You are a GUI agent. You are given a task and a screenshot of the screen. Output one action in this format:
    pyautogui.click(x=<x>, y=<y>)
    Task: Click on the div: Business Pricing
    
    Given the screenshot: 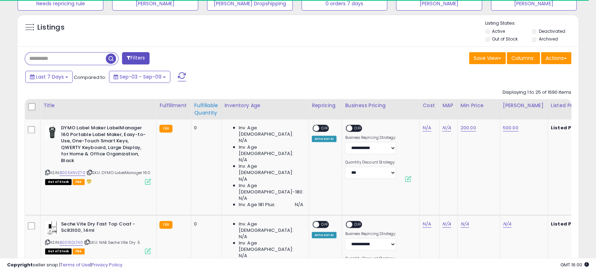 What is the action you would take?
    pyautogui.click(x=381, y=105)
    